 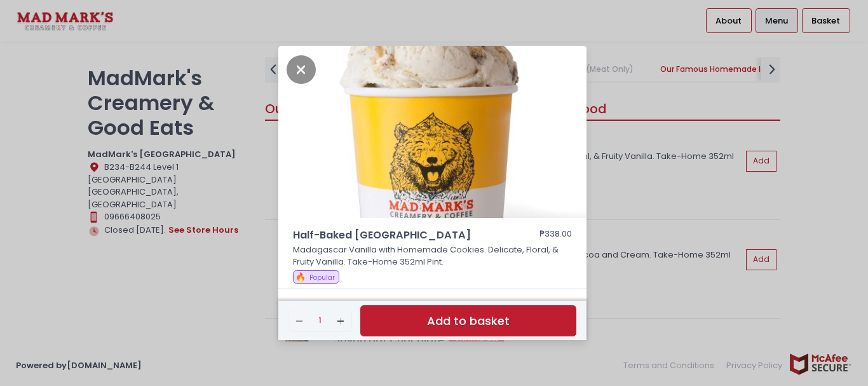 I want to click on p: Madagascar Vanilla with Homemade Cookies. Delicate, Floral, & Fruity Vanilla. Take-Home 352ml Pint., so click(x=433, y=255).